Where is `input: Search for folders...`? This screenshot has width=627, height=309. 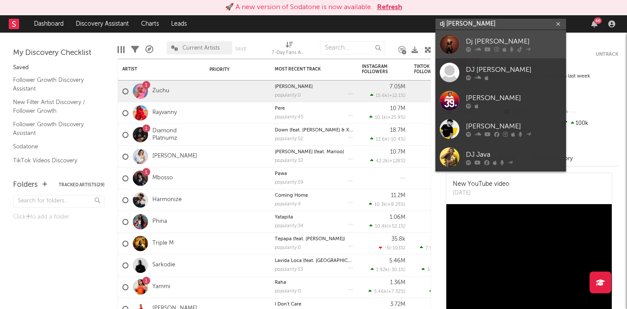
input: Search for folders... is located at coordinates (59, 201).